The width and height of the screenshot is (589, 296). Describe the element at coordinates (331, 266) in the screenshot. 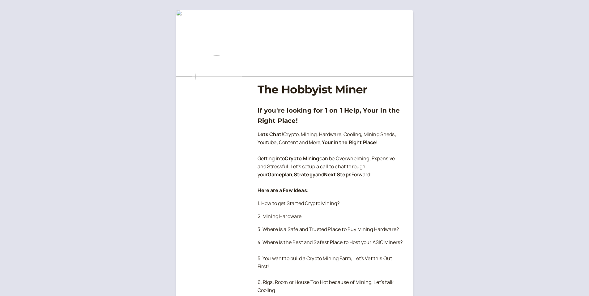

I see `p: 4. Where is the Best and Safest Place to Host your ASIC Miners? 5. You want to build a Crypto Min...` at that location.